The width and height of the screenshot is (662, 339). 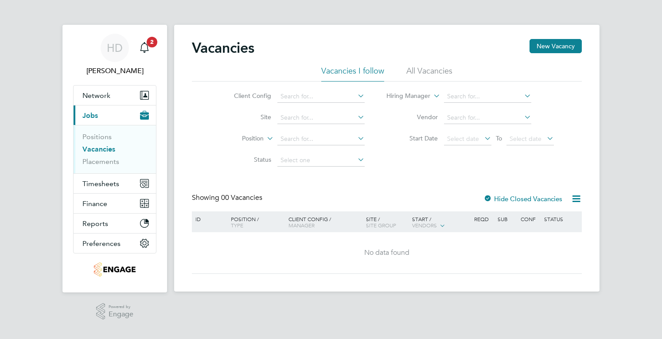 What do you see at coordinates (430, 74) in the screenshot?
I see `li: All Vacancies` at bounding box center [430, 74].